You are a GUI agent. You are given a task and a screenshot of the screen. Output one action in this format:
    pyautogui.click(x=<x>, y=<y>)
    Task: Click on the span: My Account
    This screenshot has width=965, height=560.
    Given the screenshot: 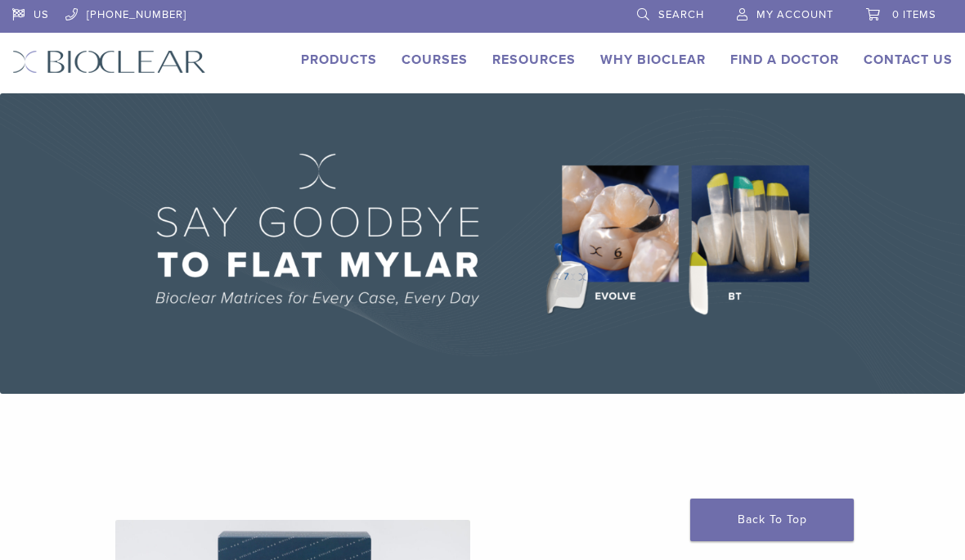 What is the action you would take?
    pyautogui.click(x=795, y=15)
    